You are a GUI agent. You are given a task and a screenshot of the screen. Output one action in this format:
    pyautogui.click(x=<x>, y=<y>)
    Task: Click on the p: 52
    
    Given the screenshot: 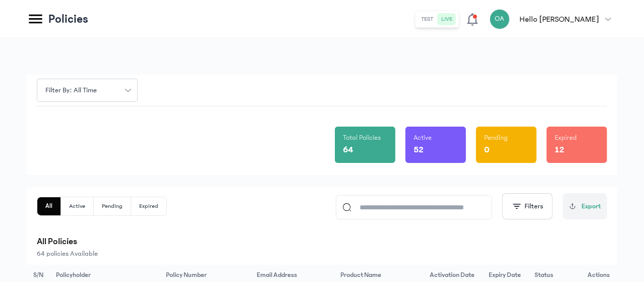 What is the action you would take?
    pyautogui.click(x=418, y=150)
    